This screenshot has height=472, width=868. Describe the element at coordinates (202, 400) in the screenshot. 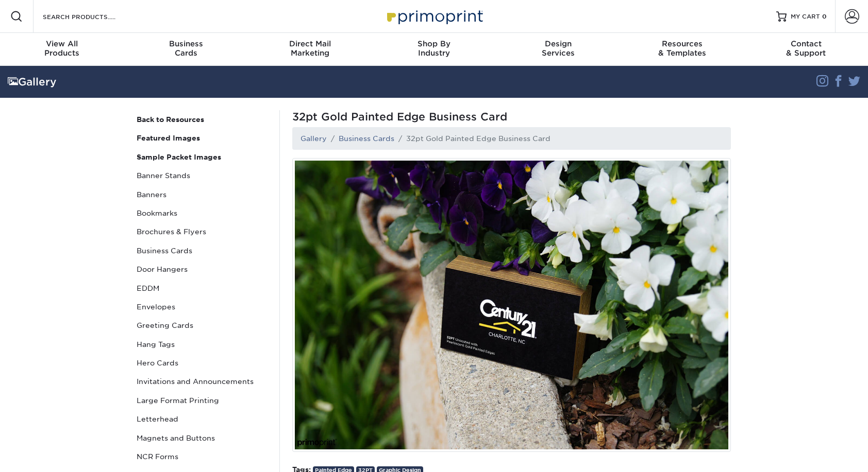

I see `a: Large Format Printing` at that location.